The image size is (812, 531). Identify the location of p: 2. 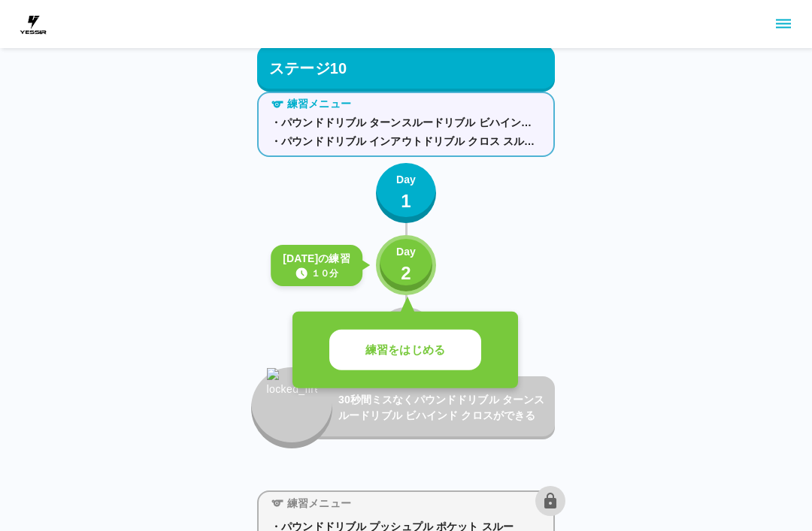
(406, 274).